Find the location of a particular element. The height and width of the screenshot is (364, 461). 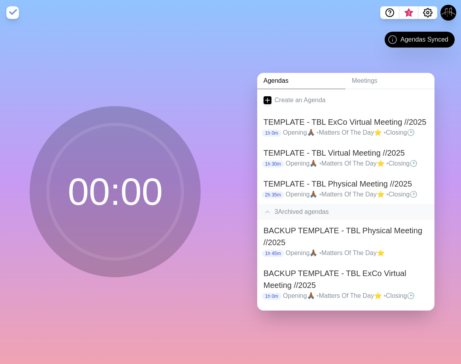

h2: BACKUP TEMPLATE - TBL Virtual Meeting //2025 is located at coordinates (346, 322).